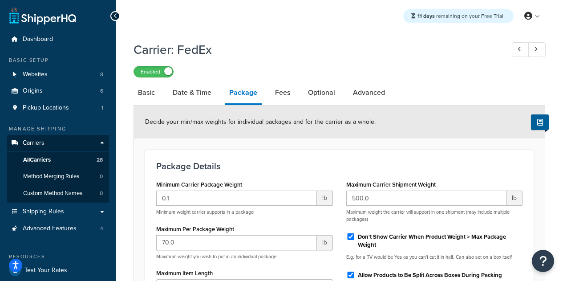  What do you see at coordinates (58, 160) in the screenshot?
I see `a: AllCarriers28` at bounding box center [58, 160].